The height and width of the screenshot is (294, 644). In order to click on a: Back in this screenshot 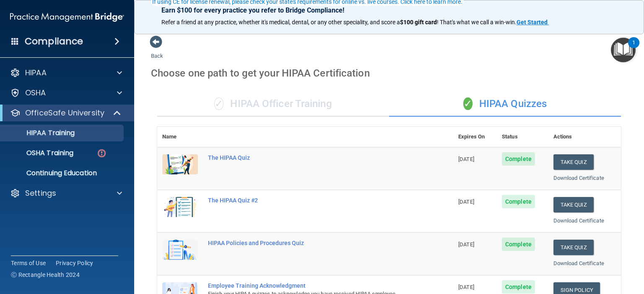, I will do `click(157, 51)`.